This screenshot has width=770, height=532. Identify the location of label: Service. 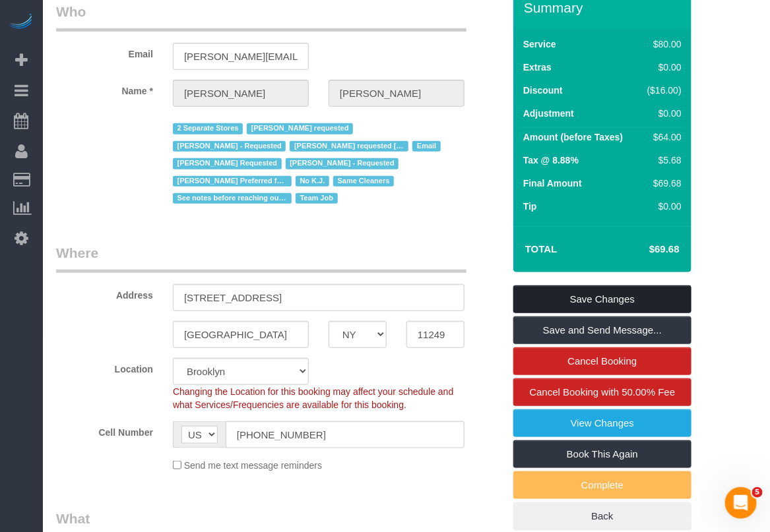
(540, 44).